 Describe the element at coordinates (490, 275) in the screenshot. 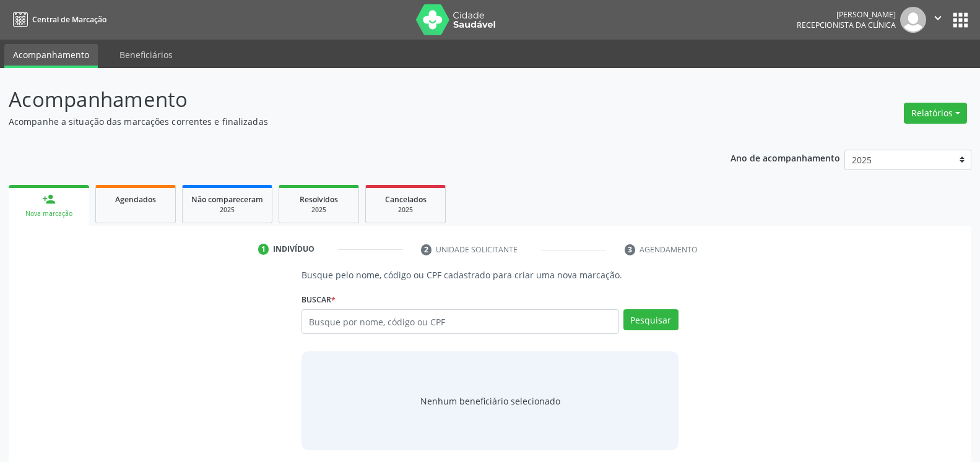

I see `p: Busque pelo nome, código ou CPF cadastrado para criar uma nova marcação.` at that location.